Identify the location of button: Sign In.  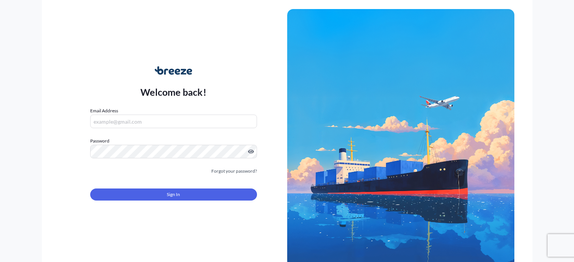
(174, 195).